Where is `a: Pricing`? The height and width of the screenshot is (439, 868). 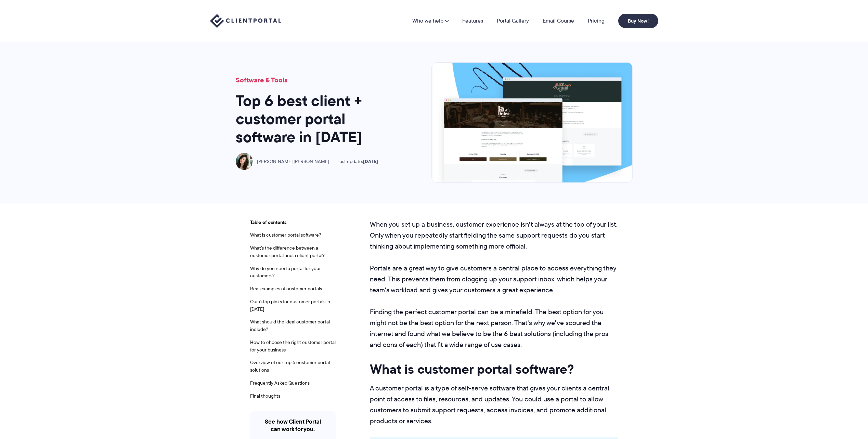
a: Pricing is located at coordinates (596, 21).